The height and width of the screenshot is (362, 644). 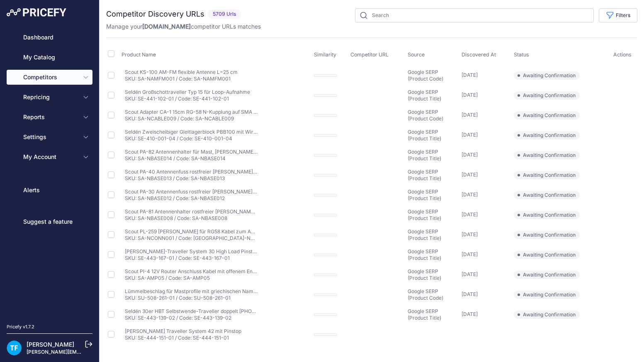 I want to click on button: Settings, so click(x=49, y=137).